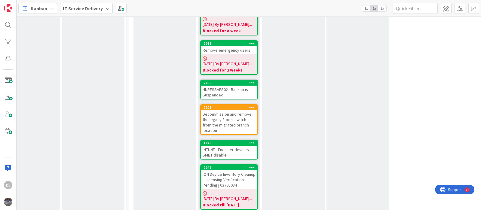 The width and height of the screenshot is (481, 210). Describe the element at coordinates (229, 50) in the screenshot. I see `div: Remove emergency users` at that location.